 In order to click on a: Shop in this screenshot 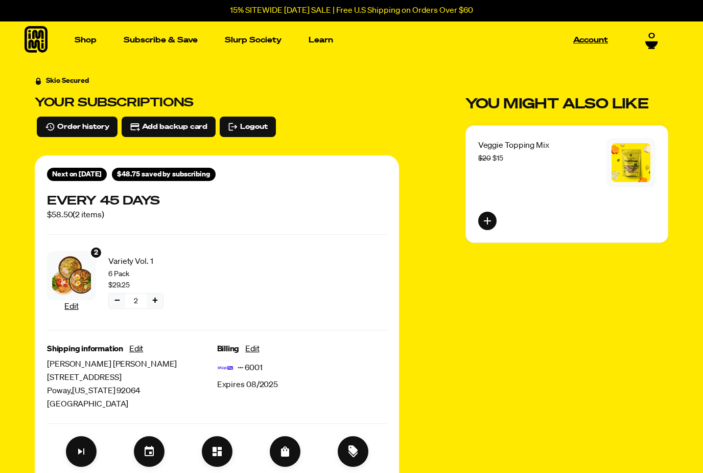, I will do `click(85, 40)`.